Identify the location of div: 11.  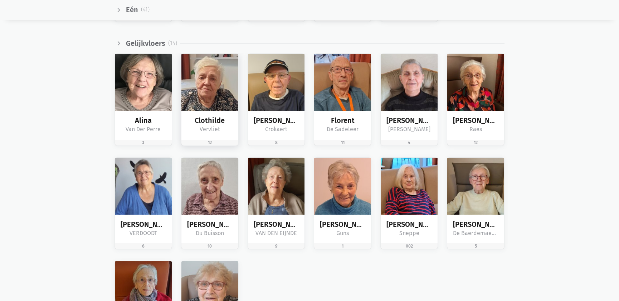
(343, 142).